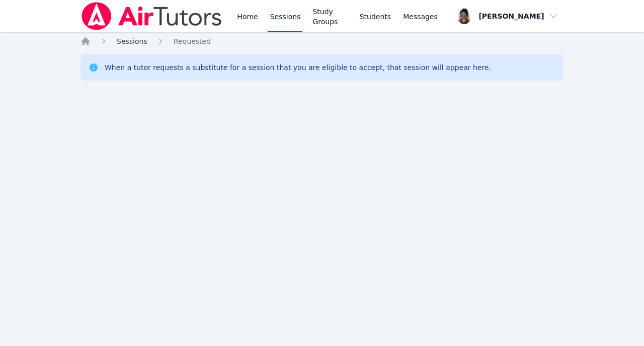 The width and height of the screenshot is (644, 346). I want to click on span: Sessions, so click(132, 42).